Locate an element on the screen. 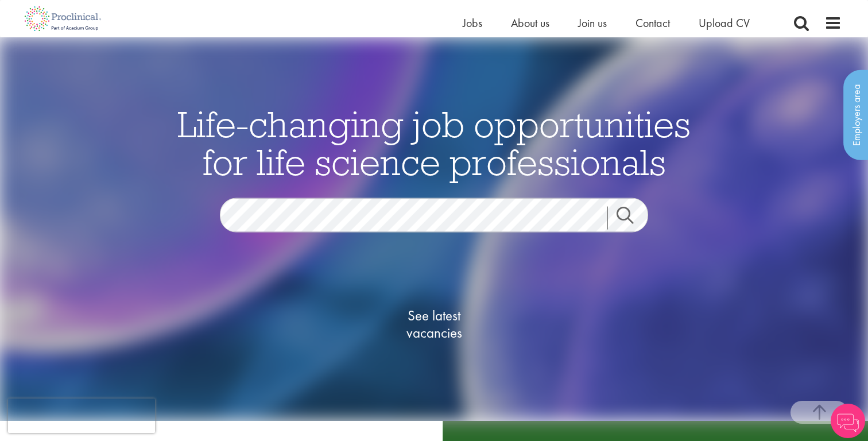 The image size is (868, 441). span: Join us is located at coordinates (592, 23).